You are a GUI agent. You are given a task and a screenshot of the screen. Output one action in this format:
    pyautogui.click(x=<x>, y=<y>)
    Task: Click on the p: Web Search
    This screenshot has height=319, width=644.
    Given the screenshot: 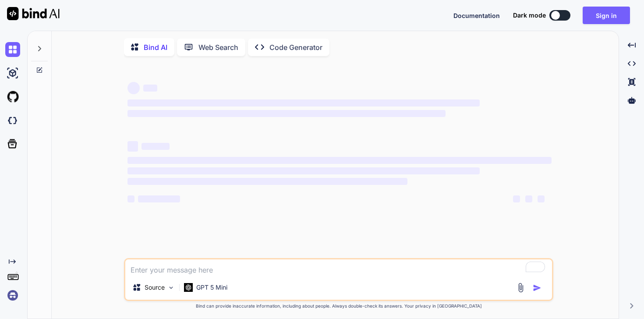 What is the action you would take?
    pyautogui.click(x=218, y=47)
    